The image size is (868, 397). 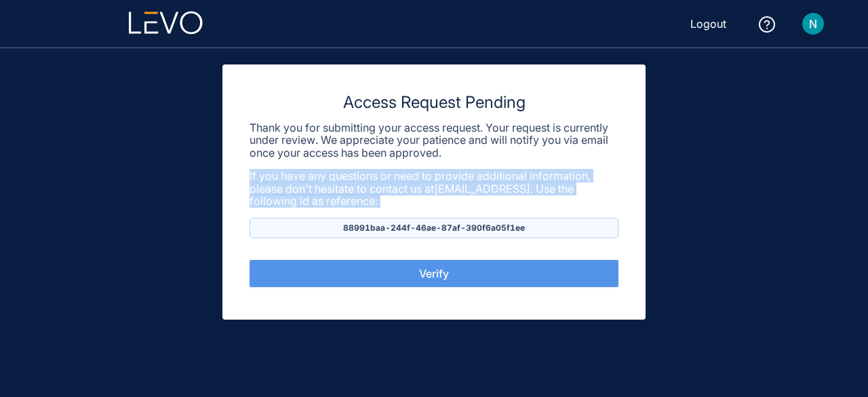 I want to click on span: Verify, so click(x=434, y=273).